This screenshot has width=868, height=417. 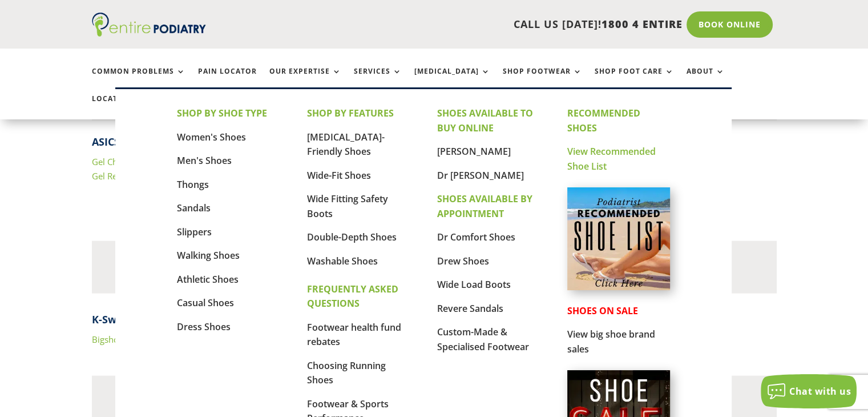 What do you see at coordinates (463, 261) in the screenshot?
I see `a: Drew Shoes` at bounding box center [463, 261].